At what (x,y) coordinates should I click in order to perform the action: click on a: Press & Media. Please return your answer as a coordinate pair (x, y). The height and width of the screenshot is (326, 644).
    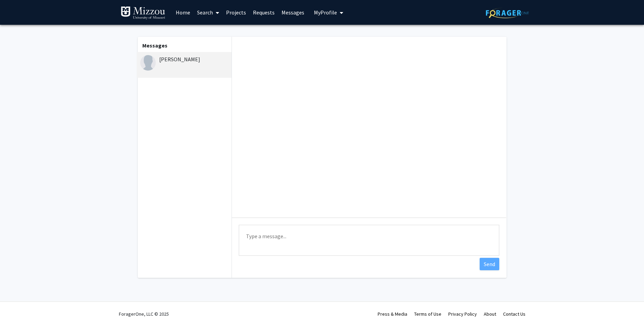
    Looking at the image, I should click on (392, 314).